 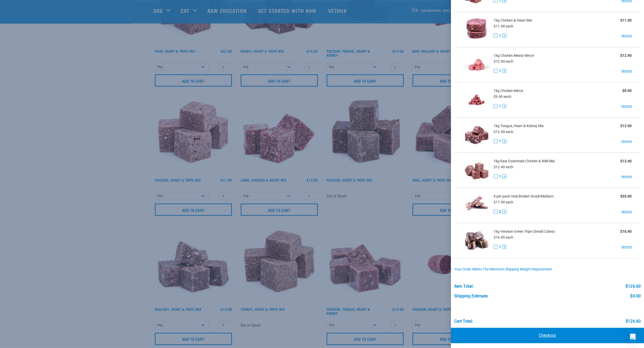 I want to click on img: Veal Brisket Small/Medium, so click(x=477, y=205).